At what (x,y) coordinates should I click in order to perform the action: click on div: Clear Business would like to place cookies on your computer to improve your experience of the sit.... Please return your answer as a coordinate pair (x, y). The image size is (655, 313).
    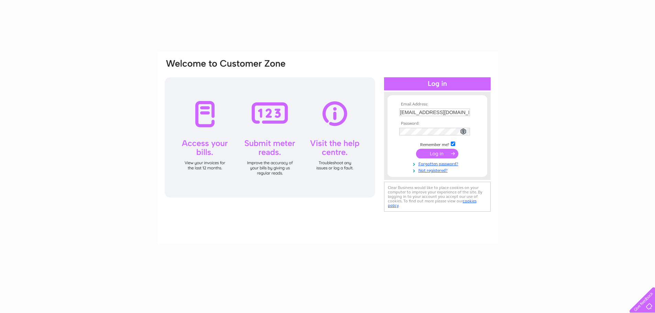
    Looking at the image, I should click on (437, 197).